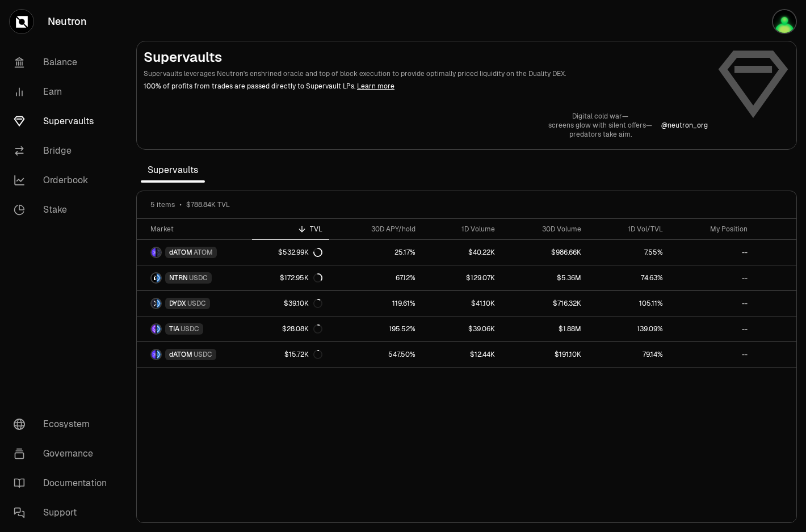 Image resolution: width=806 pixels, height=532 pixels. What do you see at coordinates (153, 329) in the screenshot?
I see `img: TIA Logo` at bounding box center [153, 329].